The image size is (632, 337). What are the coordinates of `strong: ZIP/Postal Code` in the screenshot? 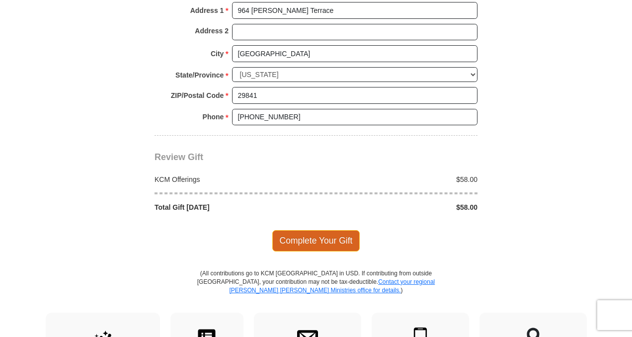 It's located at (197, 95).